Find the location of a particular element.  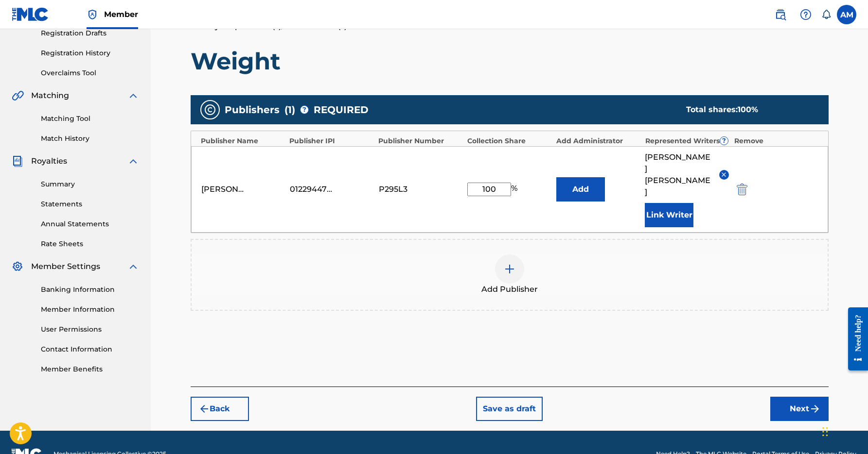

span: Member Settings is located at coordinates (66, 267).